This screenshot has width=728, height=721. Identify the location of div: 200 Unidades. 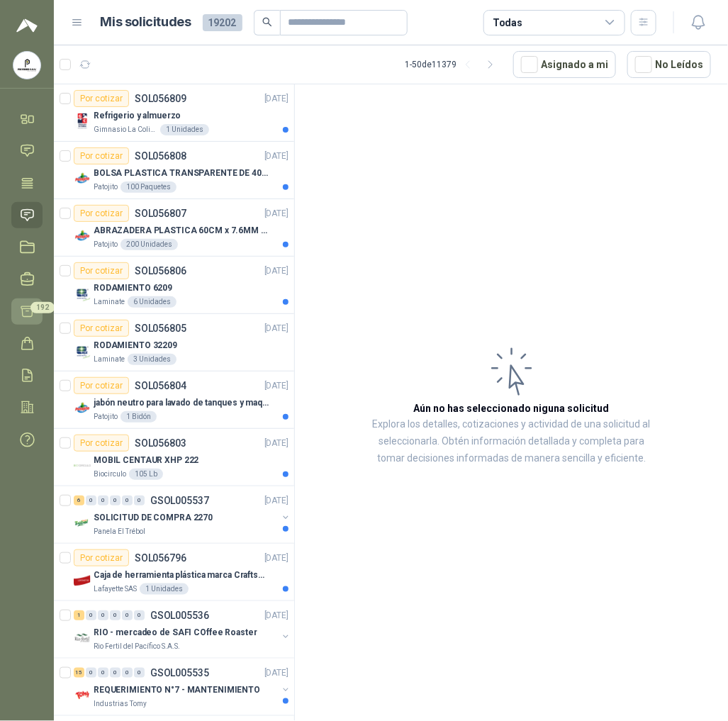
(149, 245).